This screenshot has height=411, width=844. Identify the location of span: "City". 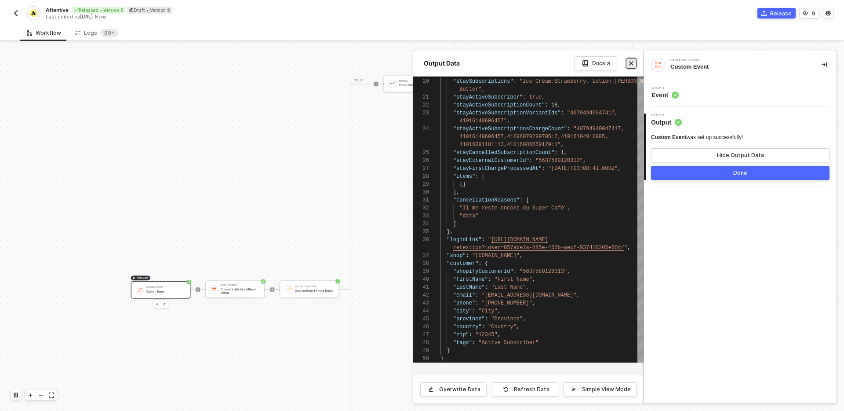
(488, 311).